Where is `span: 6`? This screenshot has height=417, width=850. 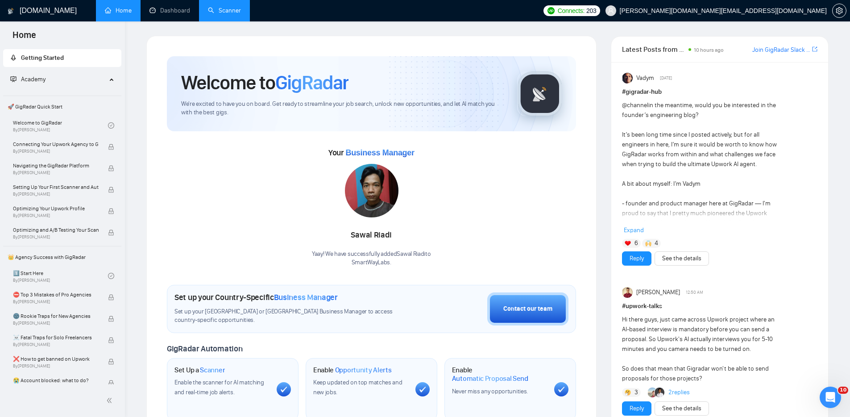
span: 6 is located at coordinates (636, 243).